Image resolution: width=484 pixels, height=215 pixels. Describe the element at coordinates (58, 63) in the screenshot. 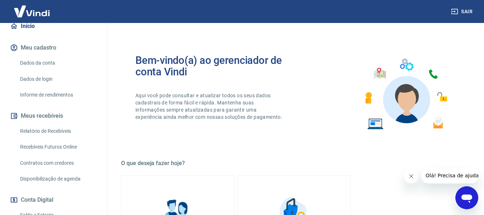

I see `a: Dados da conta` at that location.